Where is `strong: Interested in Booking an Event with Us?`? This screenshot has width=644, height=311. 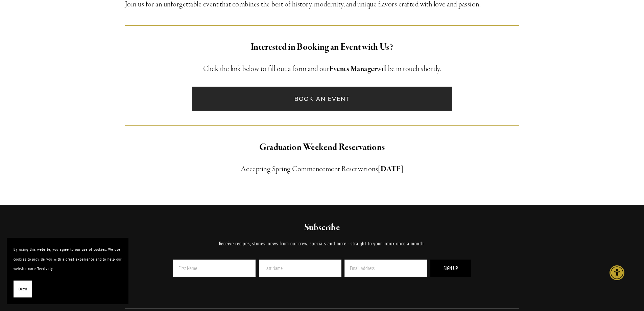
strong: Interested in Booking an Event with Us? is located at coordinates (322, 47).